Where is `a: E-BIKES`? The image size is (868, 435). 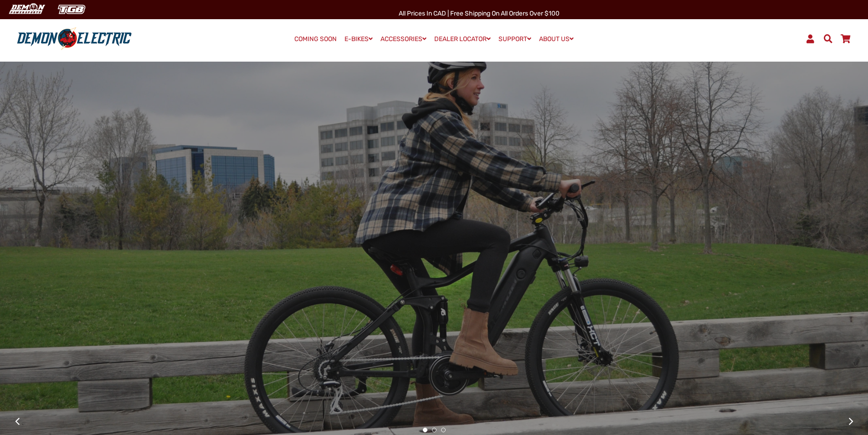
a: E-BIKES is located at coordinates (359, 39).